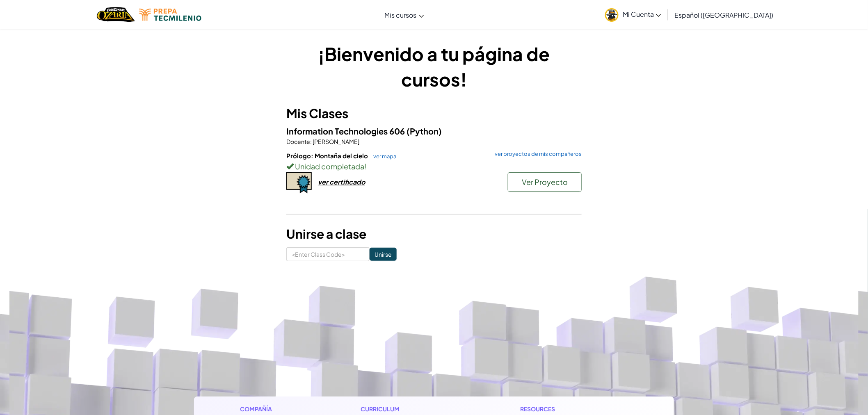 Image resolution: width=868 pixels, height=415 pixels. What do you see at coordinates (383, 156) in the screenshot?
I see `a: ver mapa` at bounding box center [383, 156].